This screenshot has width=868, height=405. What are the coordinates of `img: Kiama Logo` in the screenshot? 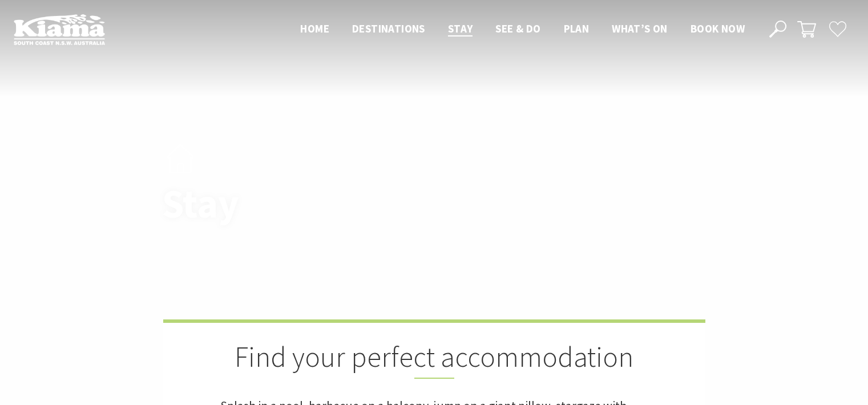 It's located at (59, 29).